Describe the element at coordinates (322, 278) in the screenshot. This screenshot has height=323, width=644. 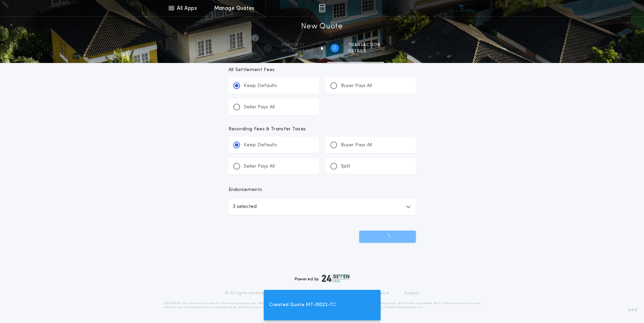
I see `div: Powered by` at that location.